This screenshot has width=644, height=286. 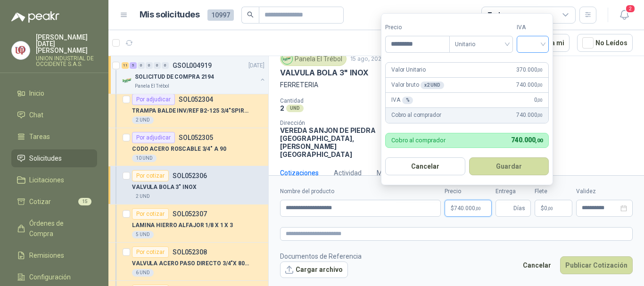 I want to click on div: Cotizaciones, so click(x=299, y=173).